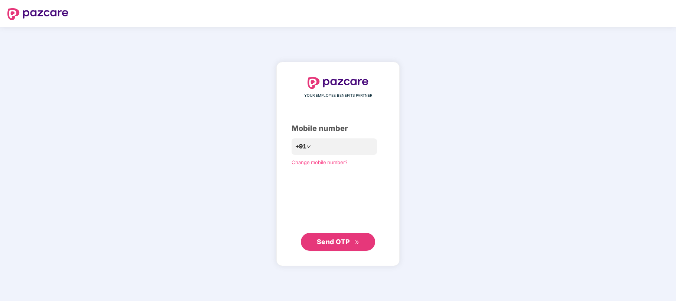 The image size is (676, 301). I want to click on button: Send OTPdouble-right, so click(338, 242).